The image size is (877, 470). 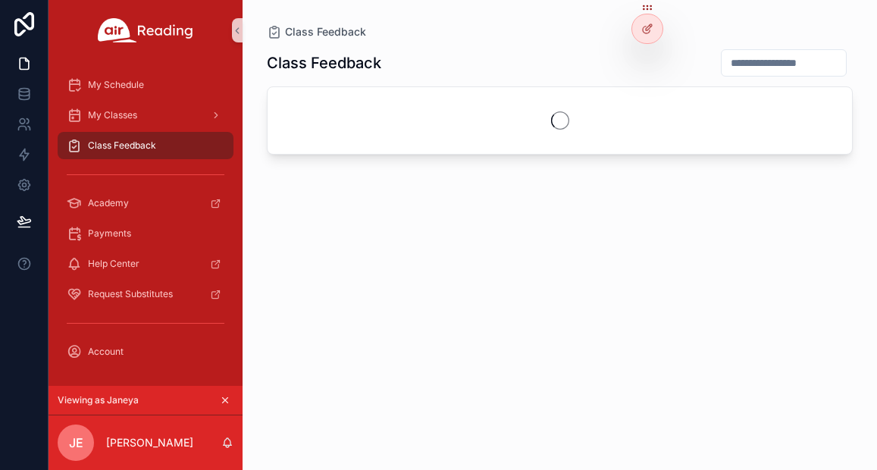 What do you see at coordinates (146, 233) in the screenshot?
I see `a: Payments` at bounding box center [146, 233].